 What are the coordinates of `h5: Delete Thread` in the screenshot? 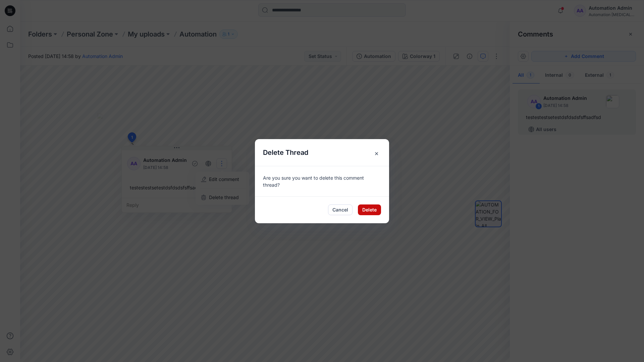 It's located at (286, 152).